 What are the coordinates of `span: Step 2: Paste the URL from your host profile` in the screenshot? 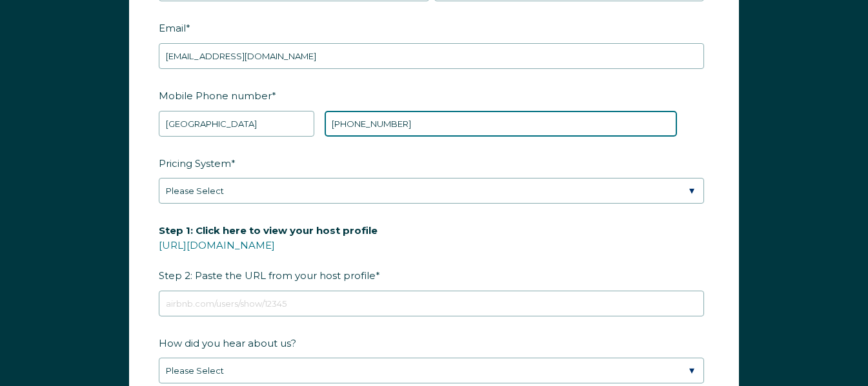 It's located at (267, 252).